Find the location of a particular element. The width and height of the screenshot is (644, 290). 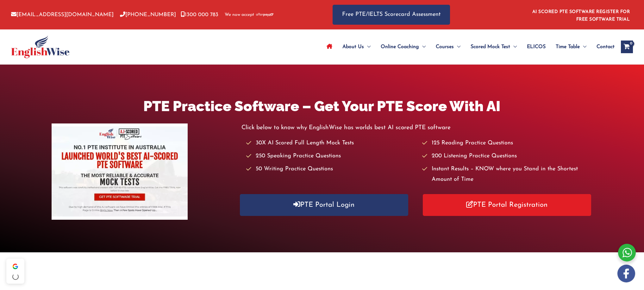

h1: PTE Practice Software – Get Your PTE Score With AI is located at coordinates (322, 106).